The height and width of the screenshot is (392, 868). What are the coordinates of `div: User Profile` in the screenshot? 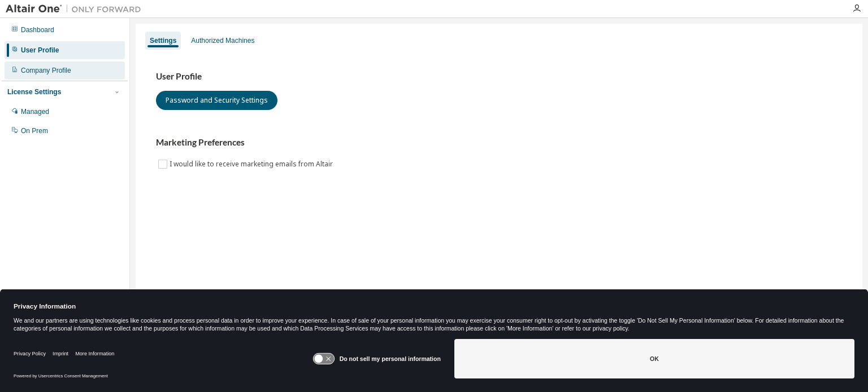 It's located at (40, 50).